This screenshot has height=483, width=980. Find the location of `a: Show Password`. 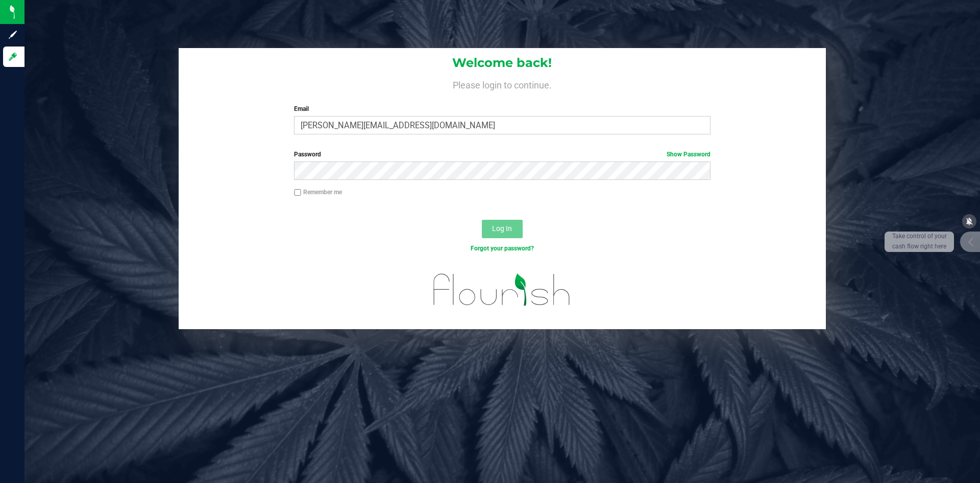

a: Show Password is located at coordinates (688, 154).